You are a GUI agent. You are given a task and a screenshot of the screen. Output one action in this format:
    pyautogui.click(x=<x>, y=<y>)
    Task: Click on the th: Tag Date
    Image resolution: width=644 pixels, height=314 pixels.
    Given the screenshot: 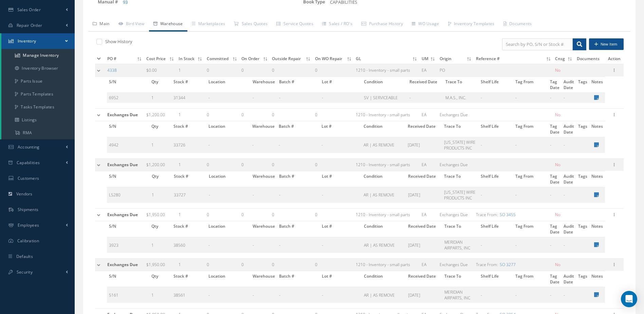 What is the action you would take?
    pyautogui.click(x=555, y=279)
    